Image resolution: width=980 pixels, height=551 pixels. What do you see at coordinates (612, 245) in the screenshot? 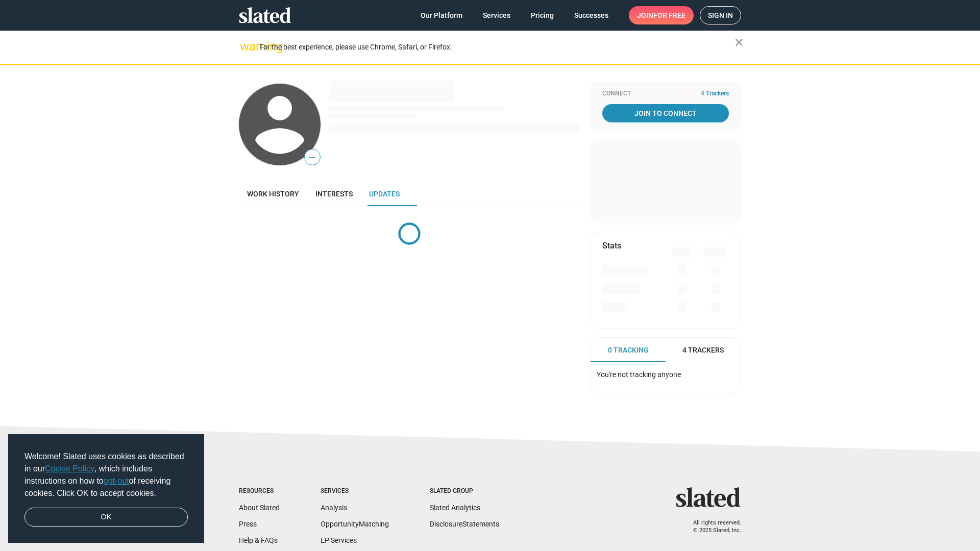
I see `mat-card-title: Stats` at bounding box center [612, 245].